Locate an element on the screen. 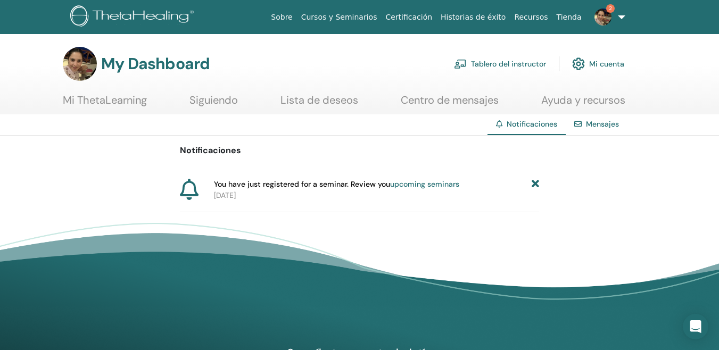  a: Cursos y Seminarios is located at coordinates (339, 17).